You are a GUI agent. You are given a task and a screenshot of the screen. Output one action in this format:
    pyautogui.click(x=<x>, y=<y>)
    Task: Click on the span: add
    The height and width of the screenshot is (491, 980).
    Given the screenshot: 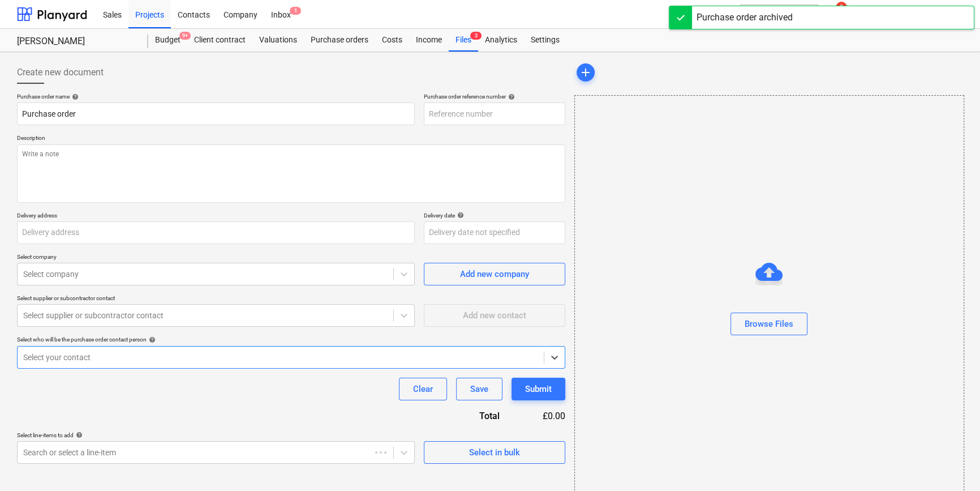 What is the action you would take?
    pyautogui.click(x=586, y=72)
    